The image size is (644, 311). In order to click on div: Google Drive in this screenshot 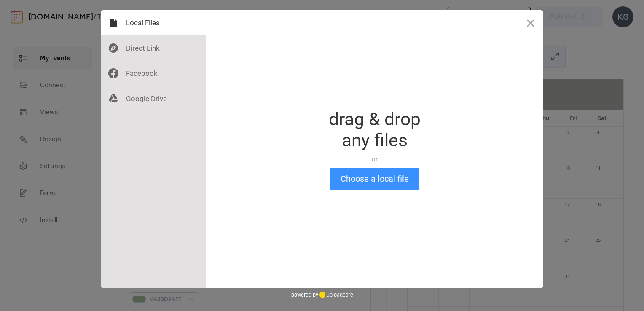, I will do `click(153, 99)`.